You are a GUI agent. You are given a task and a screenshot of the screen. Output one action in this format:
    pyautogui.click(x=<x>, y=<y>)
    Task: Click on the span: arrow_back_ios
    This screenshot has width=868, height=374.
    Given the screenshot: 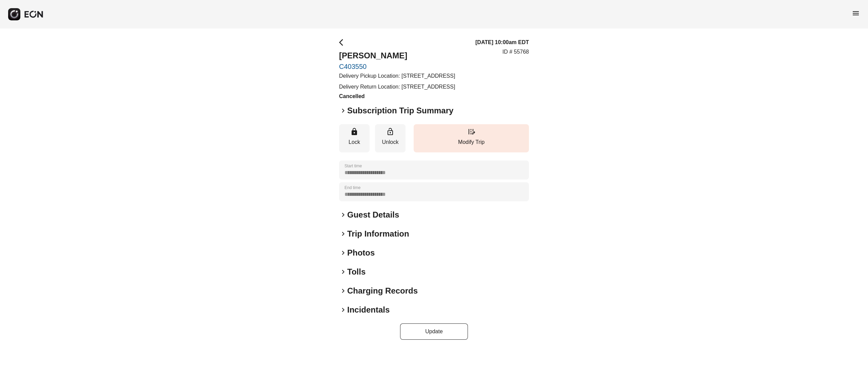 What is the action you would take?
    pyautogui.click(x=343, y=42)
    